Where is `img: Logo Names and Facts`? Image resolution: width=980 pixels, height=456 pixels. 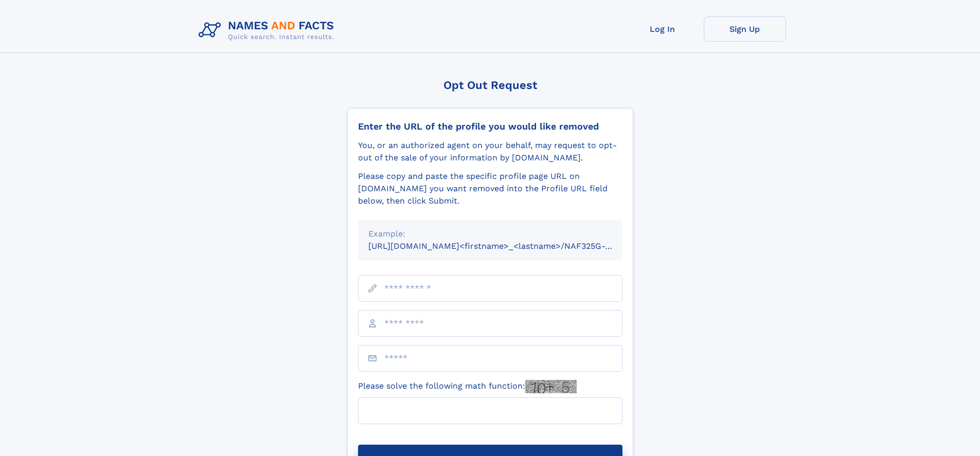
img: Logo Names and Facts is located at coordinates (269, 30).